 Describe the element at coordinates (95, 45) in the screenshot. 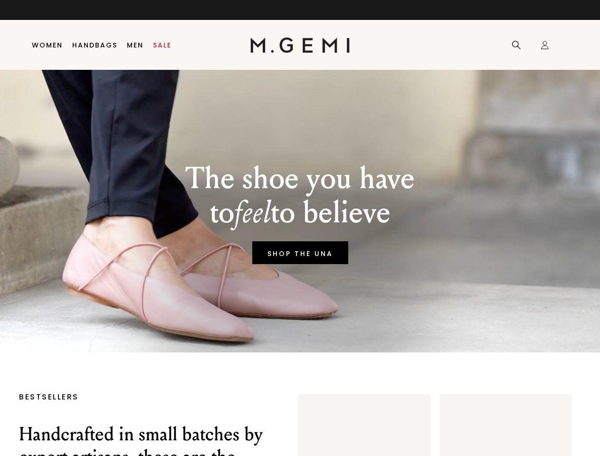

I see `a: Handbags` at that location.